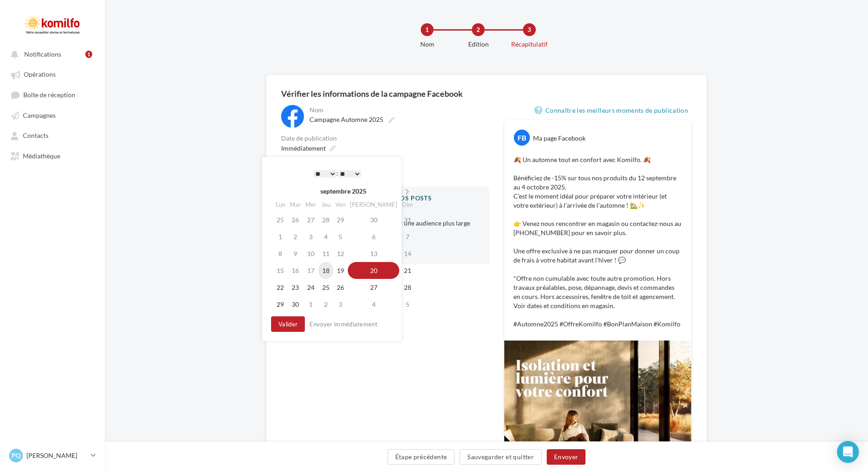  I want to click on th: septembre 2025, so click(343, 191).